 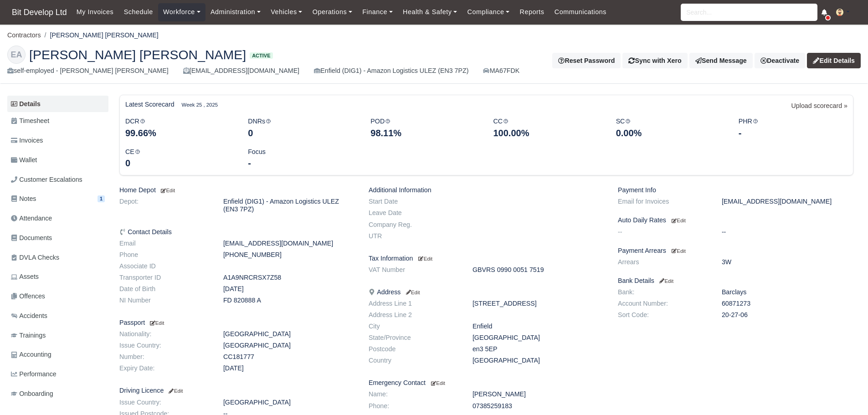 What do you see at coordinates (547, 128) in the screenshot?
I see `div: CC` at bounding box center [547, 128].